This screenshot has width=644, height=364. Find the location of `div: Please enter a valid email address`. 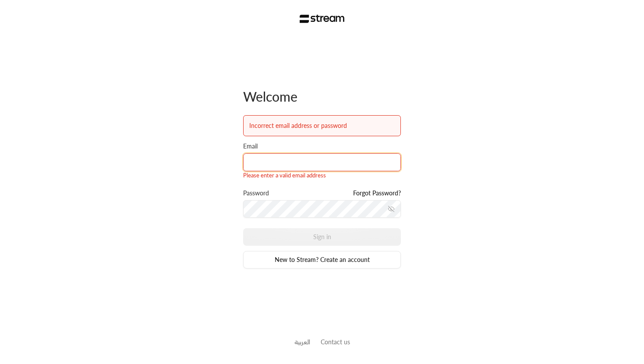

div: Please enter a valid email address is located at coordinates (322, 176).